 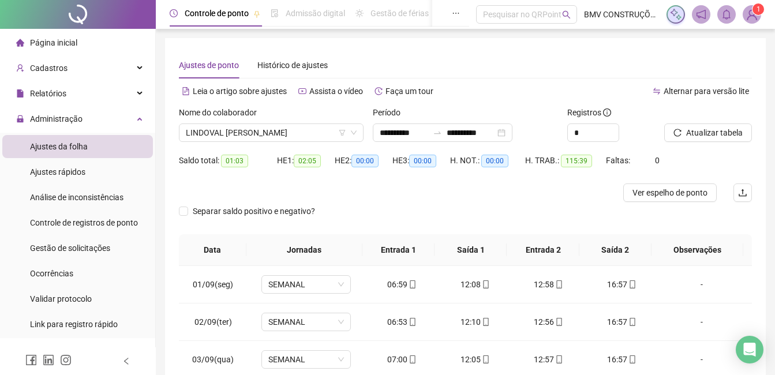 I want to click on th: Saída 2, so click(x=615, y=250).